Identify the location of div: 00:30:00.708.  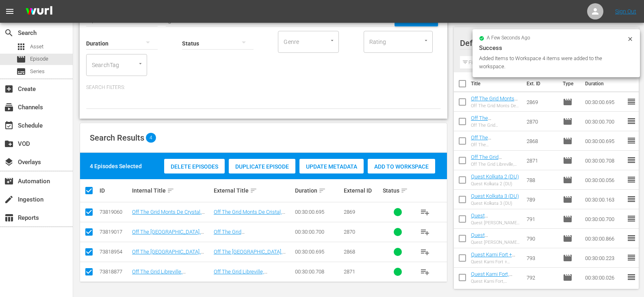
(318, 271).